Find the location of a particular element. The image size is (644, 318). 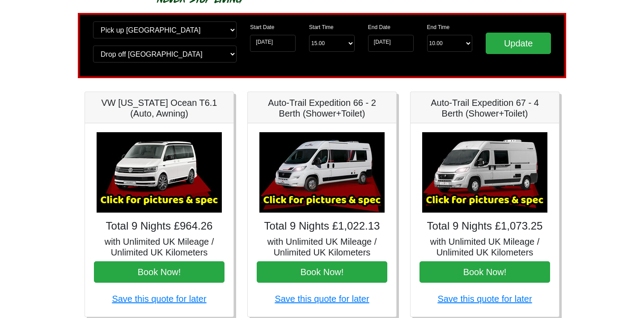

label: Start Date is located at coordinates (262, 27).